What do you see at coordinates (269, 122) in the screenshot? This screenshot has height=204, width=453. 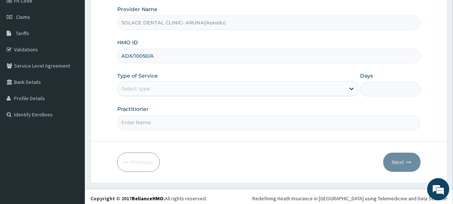 I see `input: Enter Name` at bounding box center [269, 122].